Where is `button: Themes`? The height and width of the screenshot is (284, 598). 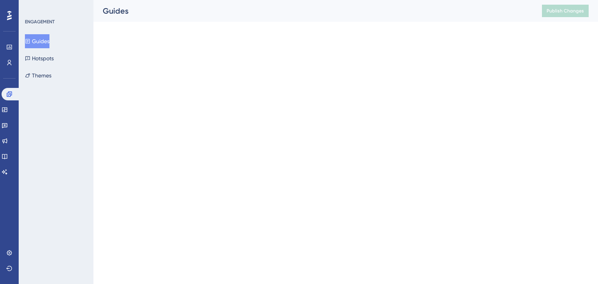
button: Themes is located at coordinates (38, 75).